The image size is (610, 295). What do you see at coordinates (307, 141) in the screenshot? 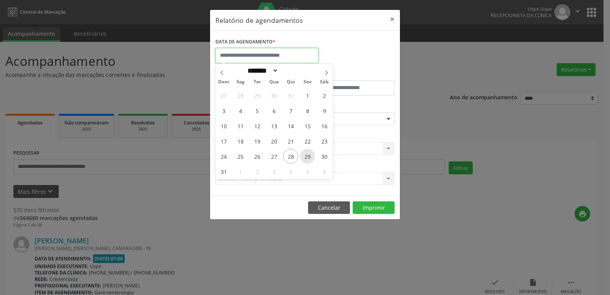
I see `span: Agosto 22, 2025` at bounding box center [307, 141].